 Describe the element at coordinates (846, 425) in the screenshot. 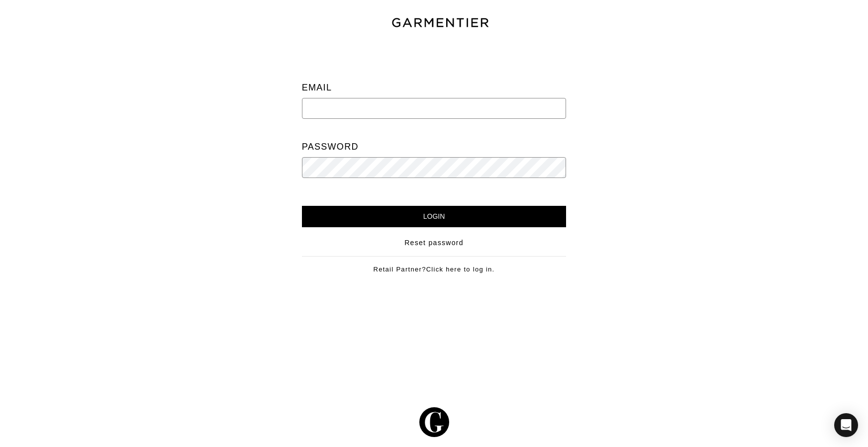

I see `div: Open Intercom Messenger` at that location.